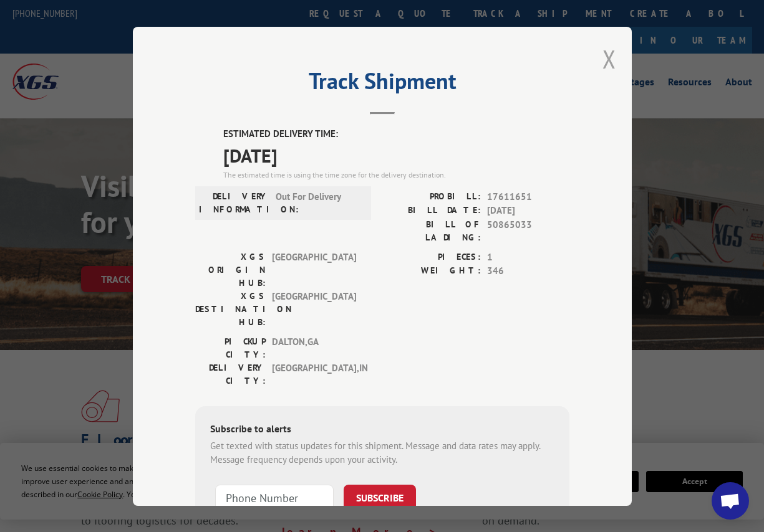  I want to click on input: Phone Number, so click(274, 497).